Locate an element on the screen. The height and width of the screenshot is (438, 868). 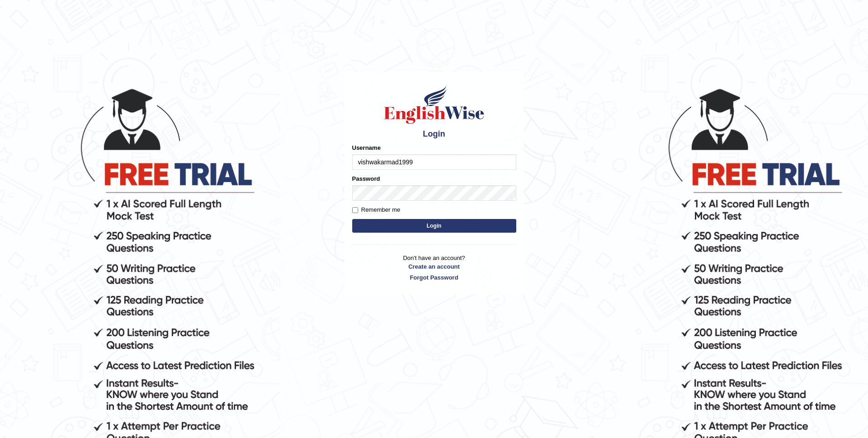
p: Don't have an account? is located at coordinates (434, 268).